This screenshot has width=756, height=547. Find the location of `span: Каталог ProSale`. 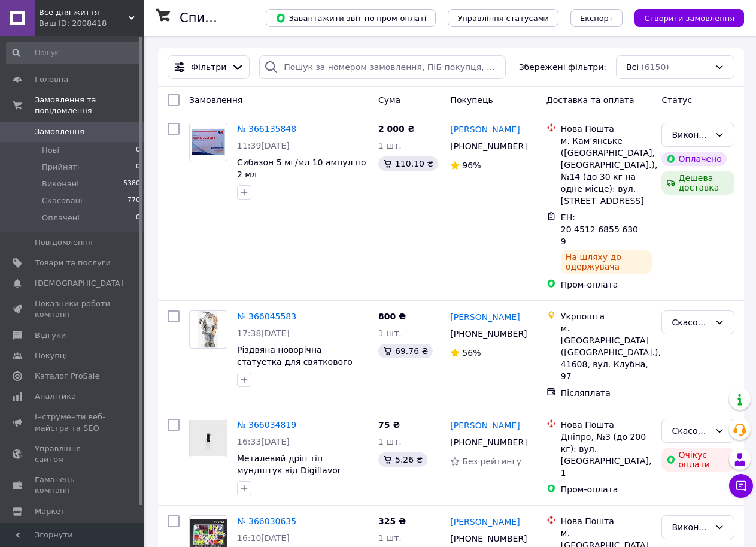

span: Каталог ProSale is located at coordinates (67, 376).